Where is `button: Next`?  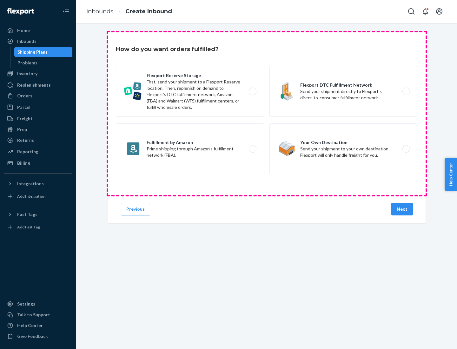
button: Next is located at coordinates (402, 209).